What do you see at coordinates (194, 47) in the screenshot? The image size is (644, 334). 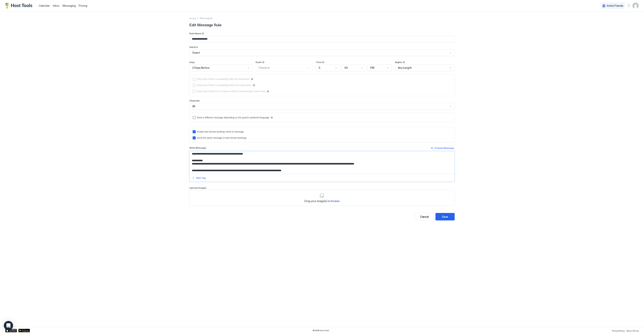 I see `span: Send to` at bounding box center [194, 47].